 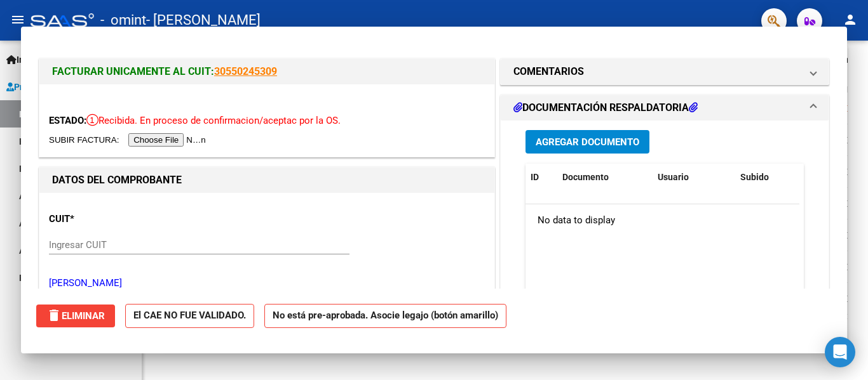 I want to click on span: ESTADO:, so click(x=67, y=121).